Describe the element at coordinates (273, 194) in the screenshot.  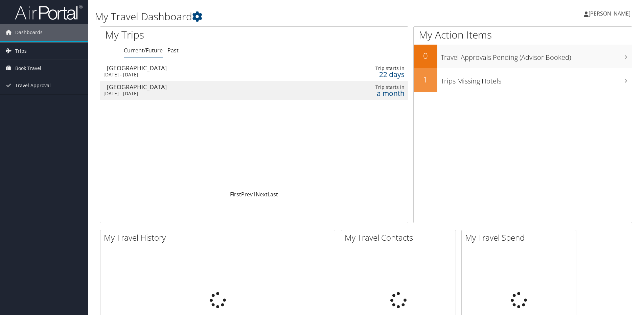
I see `a: Last` at that location.